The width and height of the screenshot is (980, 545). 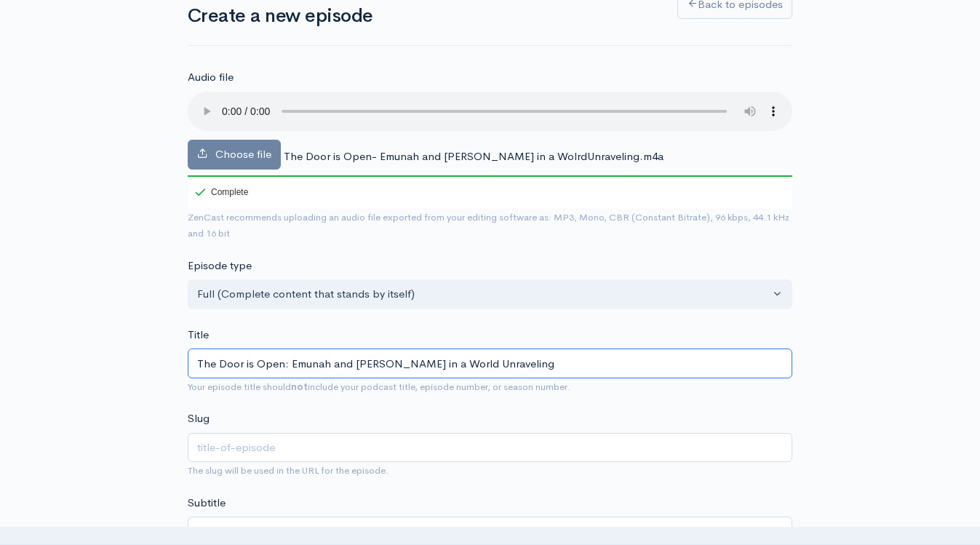 I want to click on input: title-of-episode, so click(x=490, y=447).